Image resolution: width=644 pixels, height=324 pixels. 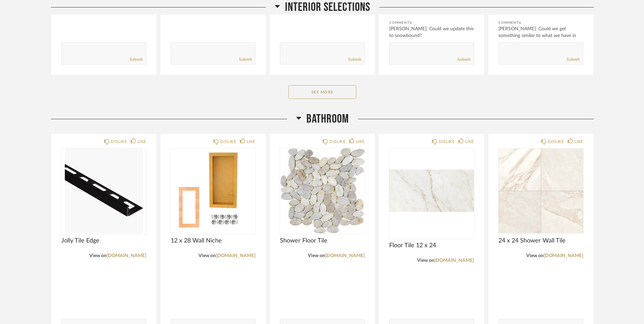 I want to click on span: Bathroom, so click(x=327, y=119).